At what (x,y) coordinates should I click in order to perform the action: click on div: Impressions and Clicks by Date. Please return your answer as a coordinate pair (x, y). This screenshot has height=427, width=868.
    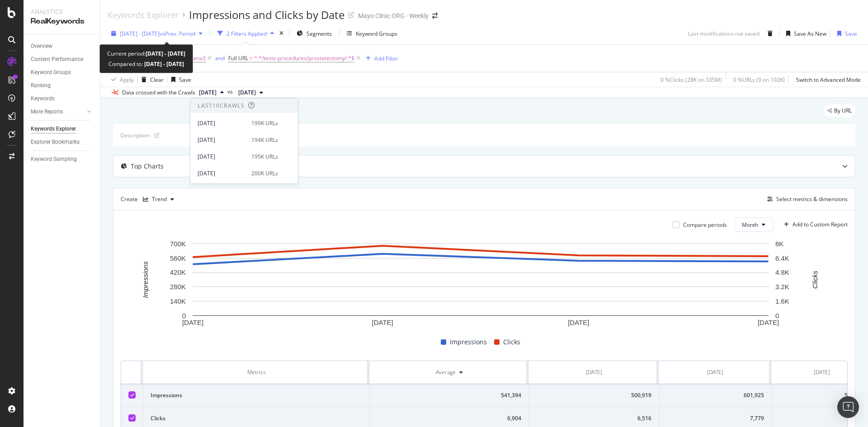
    Looking at the image, I should click on (267, 15).